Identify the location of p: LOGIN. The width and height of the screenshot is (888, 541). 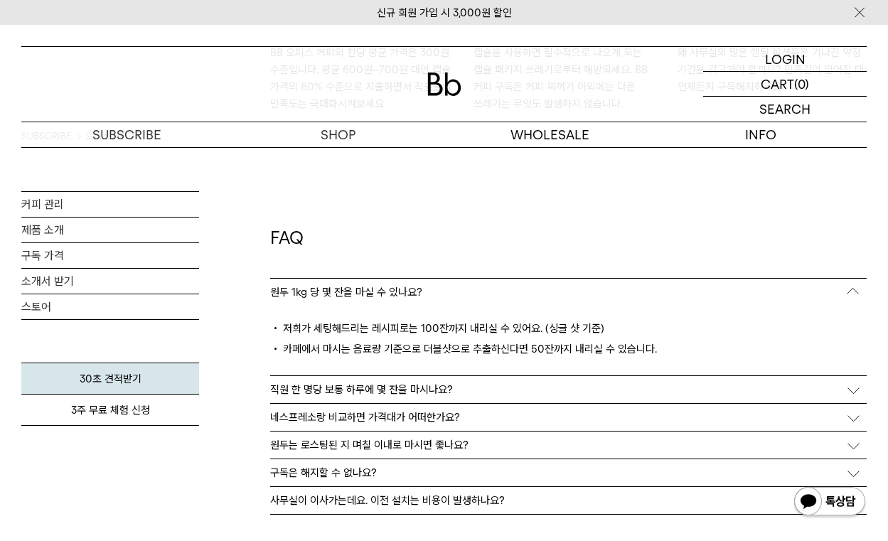
(785, 59).